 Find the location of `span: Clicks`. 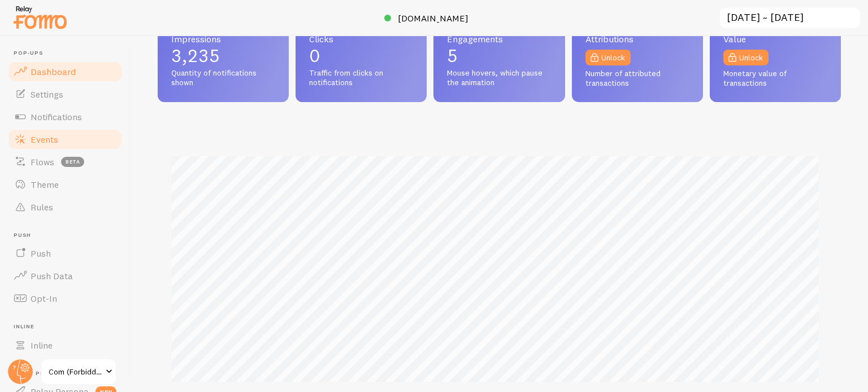

span: Clicks is located at coordinates (361, 39).